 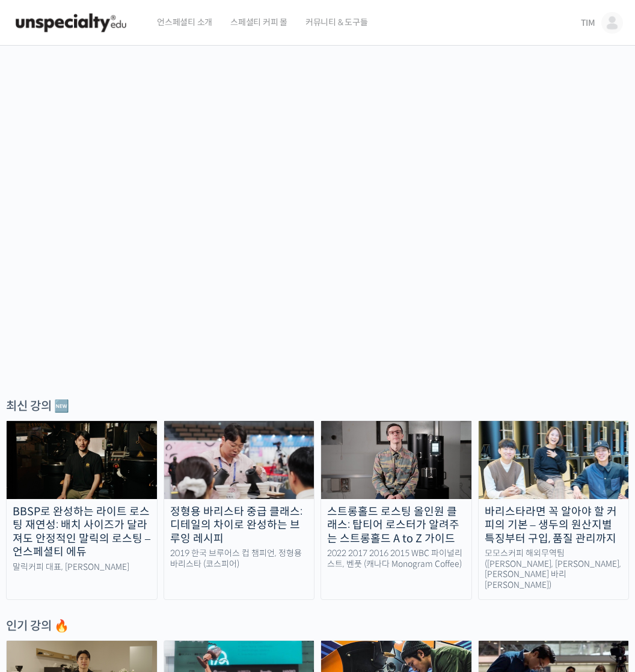 What do you see at coordinates (554, 460) in the screenshot?
I see `img: momos_course-thumbnail.jpg` at bounding box center [554, 460].